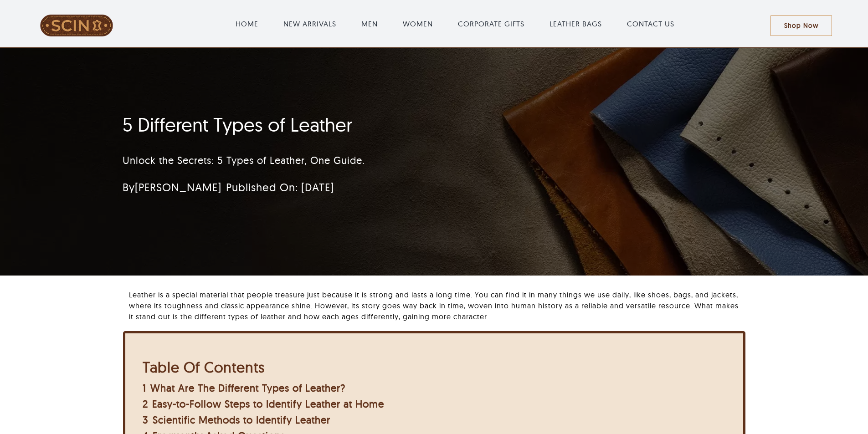 This screenshot has width=868, height=434. What do you see at coordinates (145, 420) in the screenshot?
I see `span: 3` at bounding box center [145, 420].